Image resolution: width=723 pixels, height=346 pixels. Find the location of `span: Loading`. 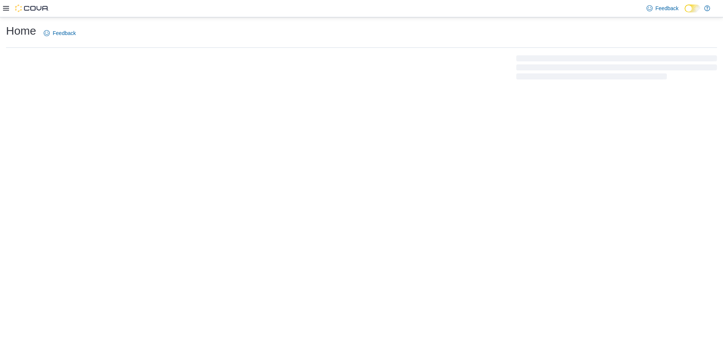

span: Loading is located at coordinates (616, 69).